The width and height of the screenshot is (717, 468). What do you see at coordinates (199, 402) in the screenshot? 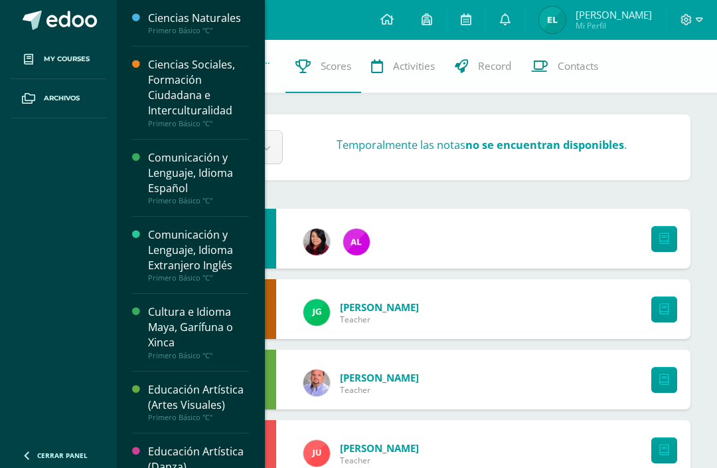
I see `a: Educación Artística (Artes Visuales)Primero Básico "C"` at bounding box center [199, 402].